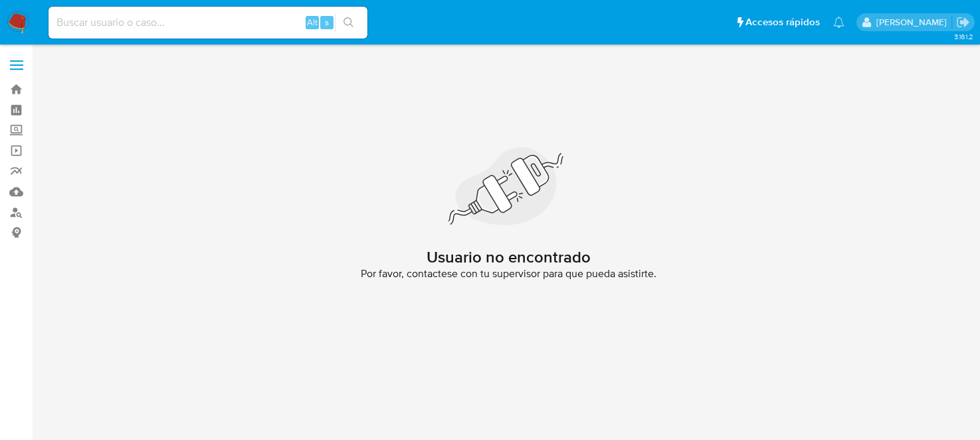 Image resolution: width=980 pixels, height=440 pixels. I want to click on span: Por favor, contactese con tu supervisor para que pueda asistirte., so click(508, 274).